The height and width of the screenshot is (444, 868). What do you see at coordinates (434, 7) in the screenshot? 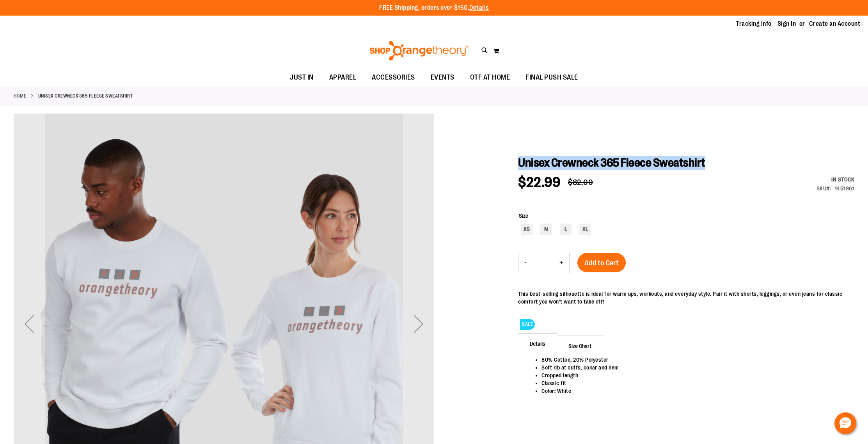
I see `p: FREE Shipping, orders over $150.` at bounding box center [434, 7].